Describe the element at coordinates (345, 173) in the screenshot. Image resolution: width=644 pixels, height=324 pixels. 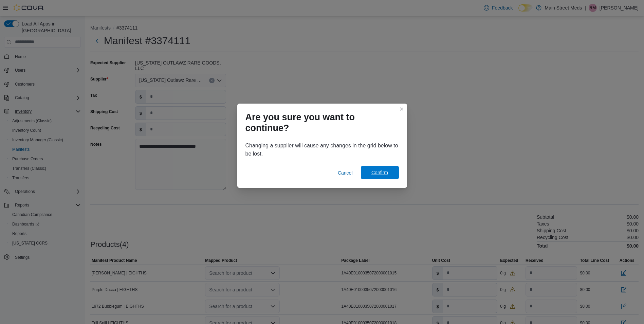
I see `span: Cancel` at that location.